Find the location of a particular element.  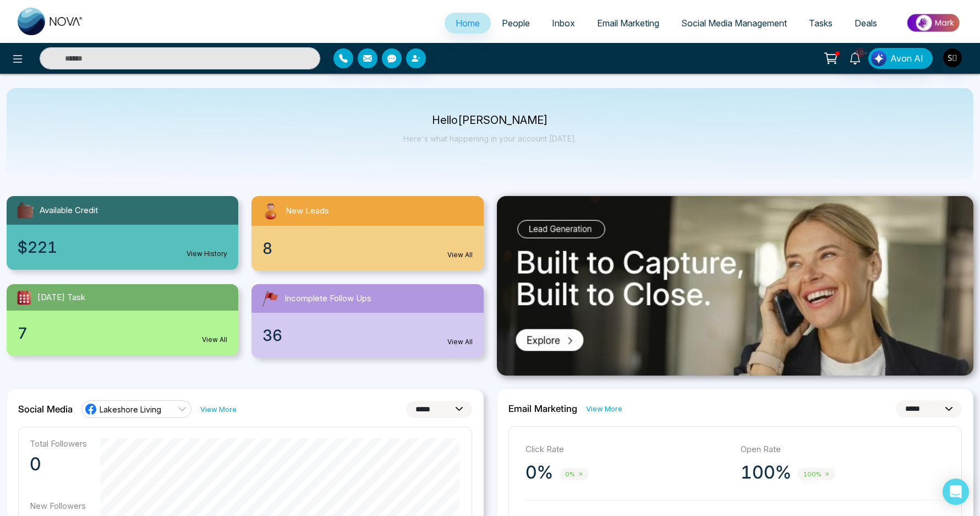

img: Lead Flow is located at coordinates (879, 58).